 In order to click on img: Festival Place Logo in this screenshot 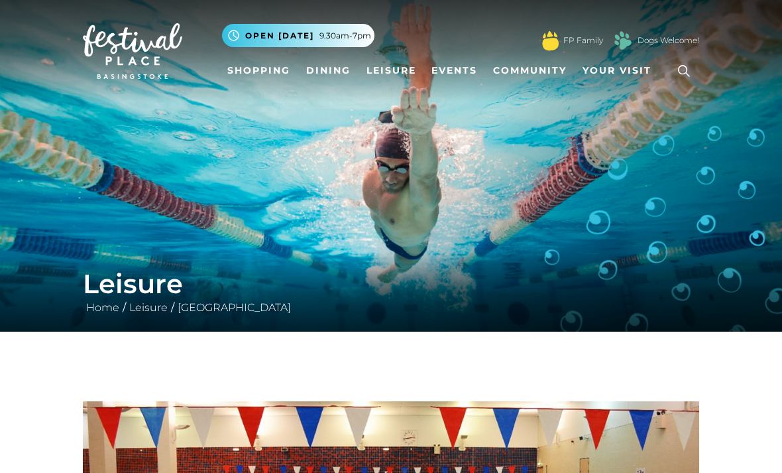, I will do `click(133, 51)`.